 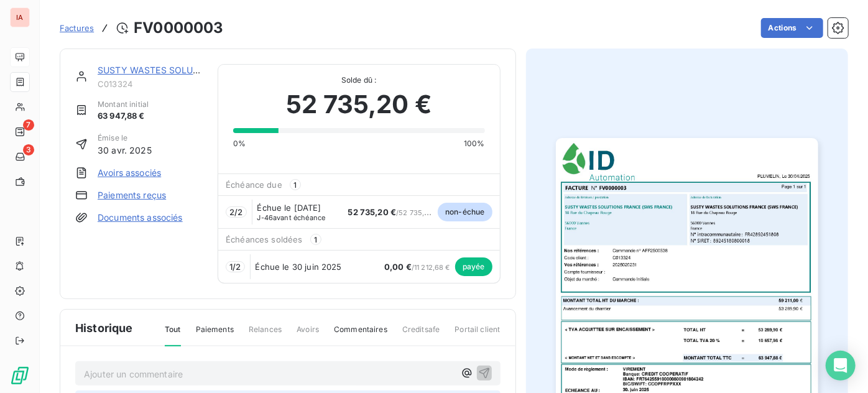 What do you see at coordinates (20, 17) in the screenshot?
I see `div: IA` at bounding box center [20, 17].